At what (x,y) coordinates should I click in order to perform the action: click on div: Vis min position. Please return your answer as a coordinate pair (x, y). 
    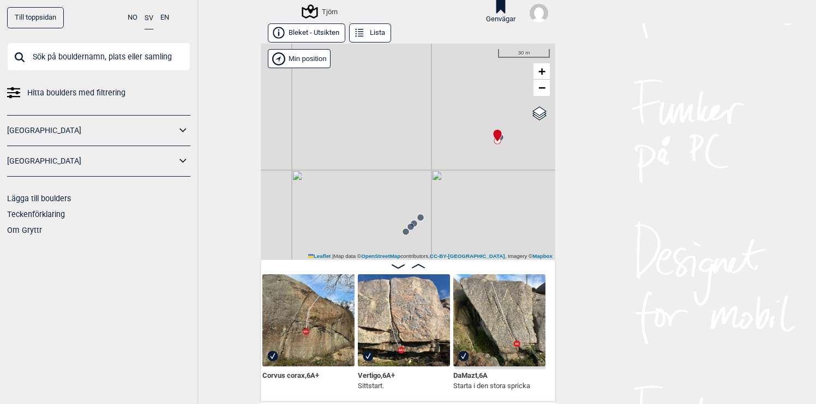
    Looking at the image, I should click on (299, 58).